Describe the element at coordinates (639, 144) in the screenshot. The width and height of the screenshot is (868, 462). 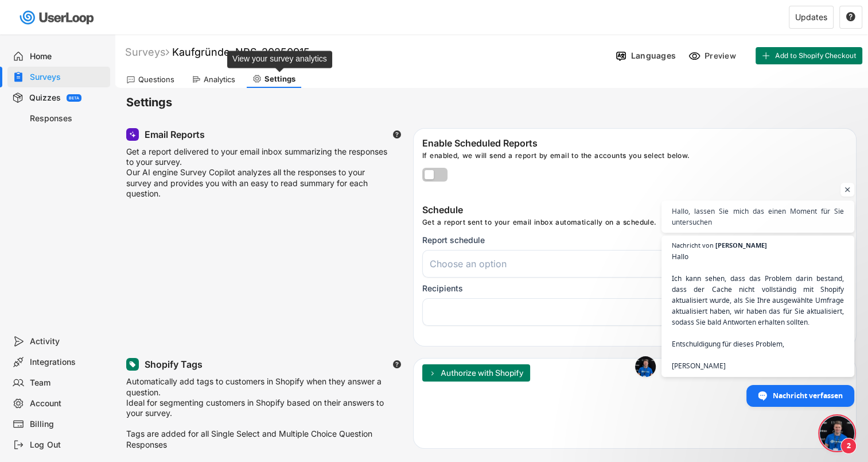
I see `div: Enable Scheduled Reports` at that location.